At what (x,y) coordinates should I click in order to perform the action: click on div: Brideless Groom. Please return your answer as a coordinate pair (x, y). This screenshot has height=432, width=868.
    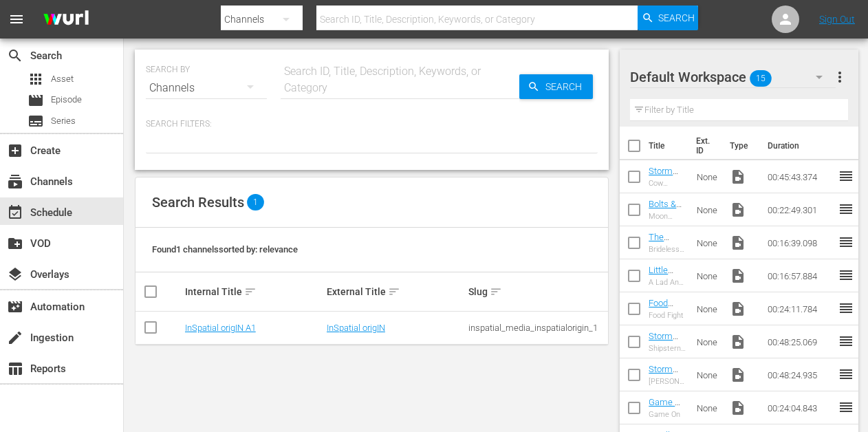
    Looking at the image, I should click on (668, 249).